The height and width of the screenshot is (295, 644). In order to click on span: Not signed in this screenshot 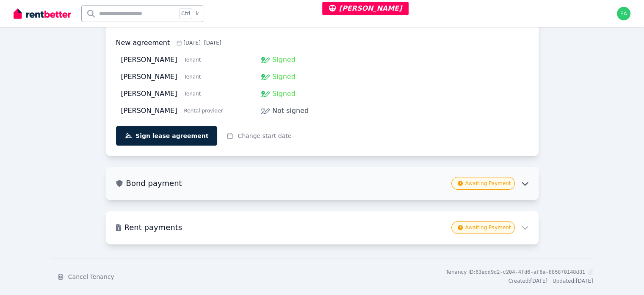, I will do `click(291, 111)`.